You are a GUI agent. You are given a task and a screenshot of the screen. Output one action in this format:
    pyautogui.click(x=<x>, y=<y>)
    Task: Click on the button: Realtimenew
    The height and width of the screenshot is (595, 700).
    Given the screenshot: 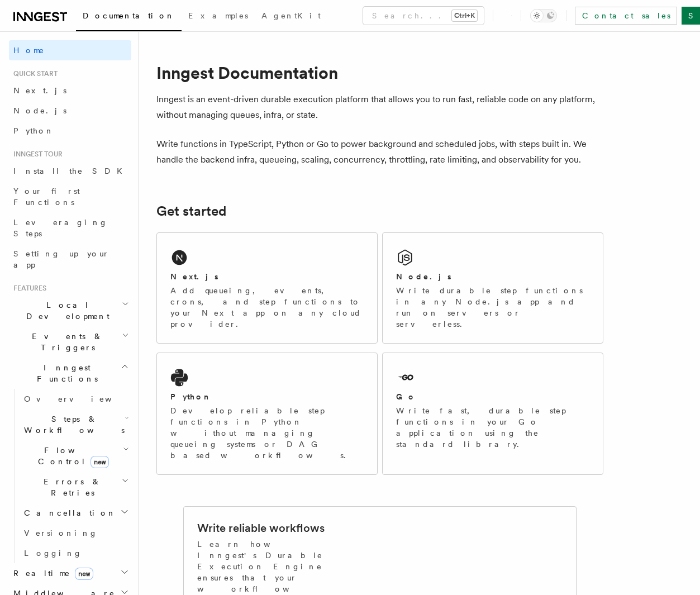 What is the action you would take?
    pyautogui.click(x=70, y=574)
    